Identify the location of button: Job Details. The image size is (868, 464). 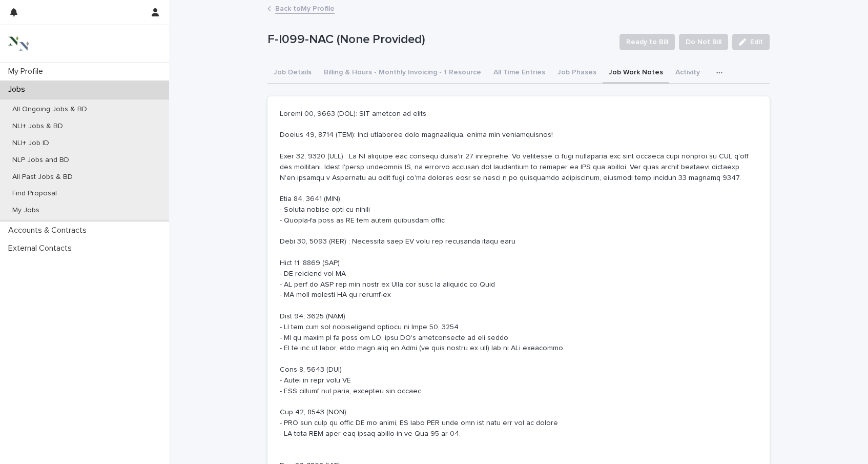
(292, 73).